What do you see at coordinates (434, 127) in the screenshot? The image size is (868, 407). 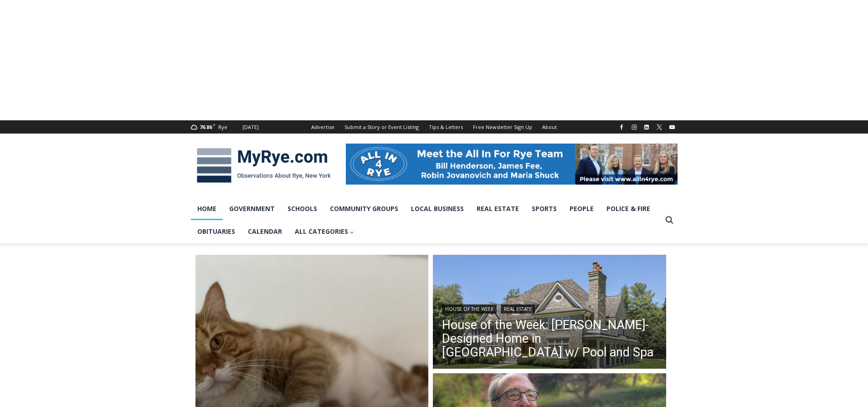 I see `nav: Secondary Navigation` at bounding box center [434, 127].